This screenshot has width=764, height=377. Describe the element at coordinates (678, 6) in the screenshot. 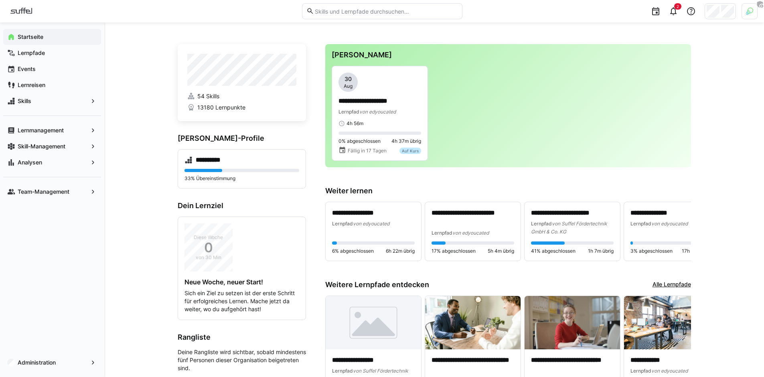

I see `span: 2` at that location.